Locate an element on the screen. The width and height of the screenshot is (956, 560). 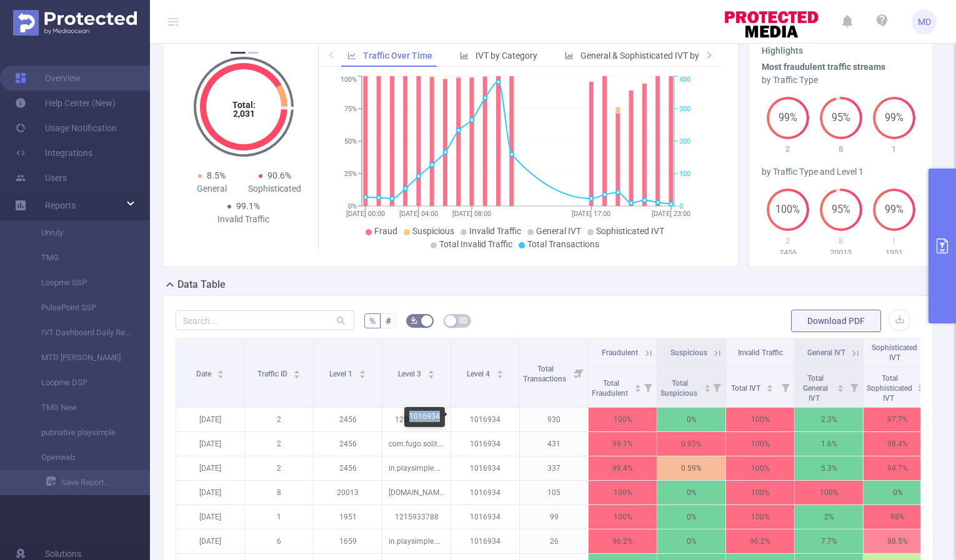
a: IVT Dashboard Daily Report is located at coordinates (80, 333).